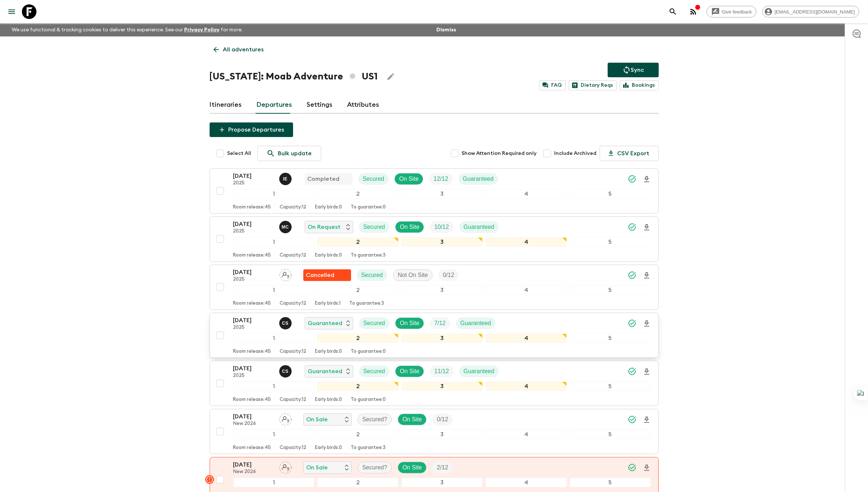  What do you see at coordinates (368, 255) in the screenshot?
I see `p: To guarantee: 3` at bounding box center [368, 255].